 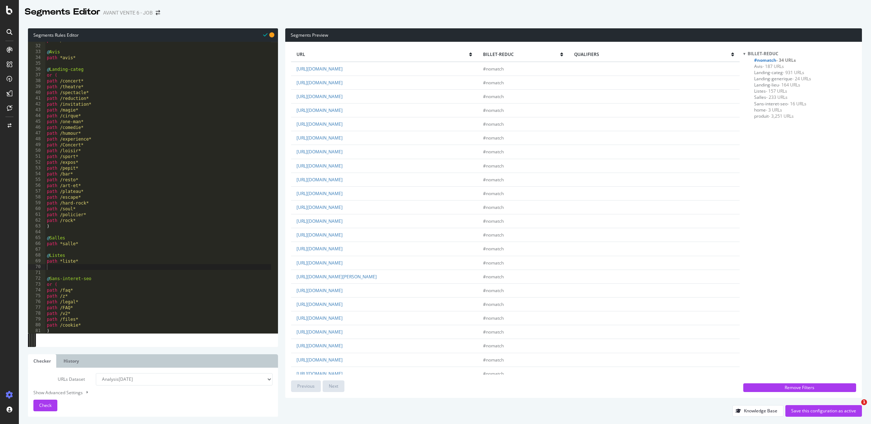 I want to click on div: 68, so click(x=37, y=255).